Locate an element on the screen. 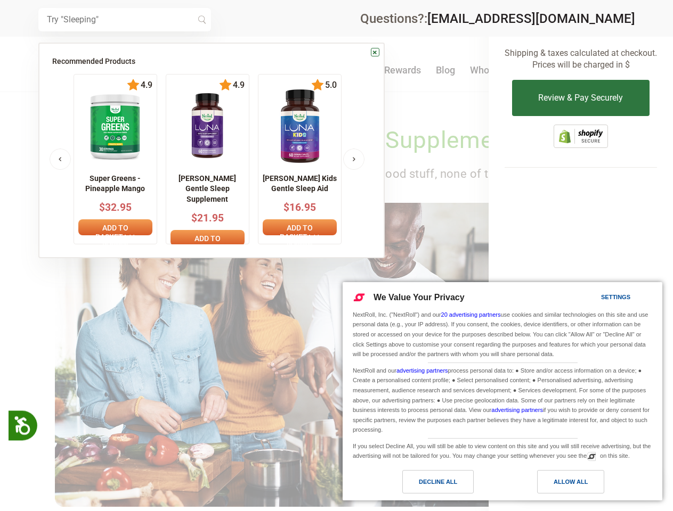 The height and width of the screenshot is (511, 673). a: Settings is located at coordinates (595, 298).